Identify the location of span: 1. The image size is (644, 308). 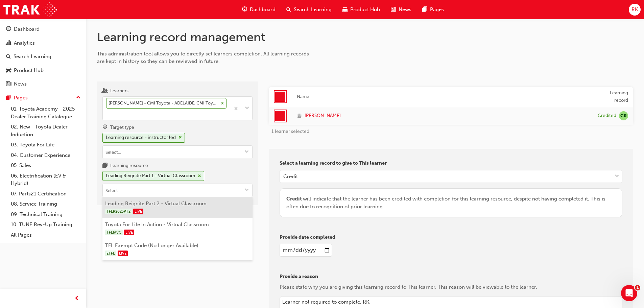
(638, 287).